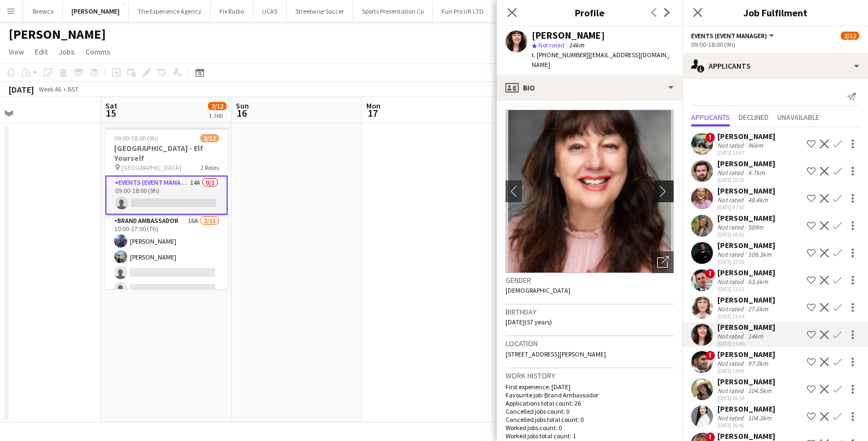 The height and width of the screenshot is (441, 868). What do you see at coordinates (759, 254) in the screenshot?
I see `div: 108.3km` at bounding box center [759, 254].